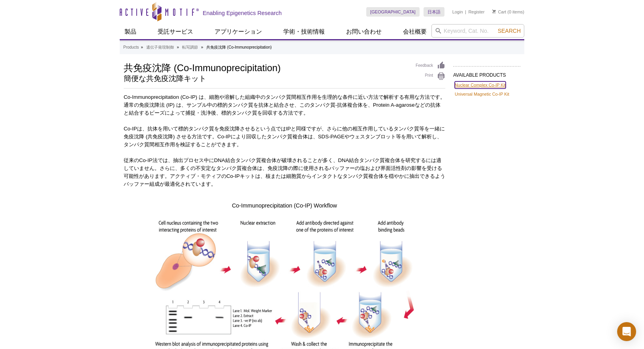 The height and width of the screenshot is (349, 644). I want to click on a: Universal Magnetic Co-IP Kit, so click(482, 94).